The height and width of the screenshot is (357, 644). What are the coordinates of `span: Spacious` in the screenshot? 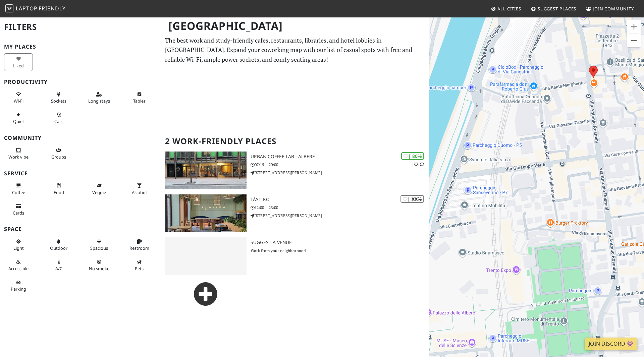 It's located at (99, 248).